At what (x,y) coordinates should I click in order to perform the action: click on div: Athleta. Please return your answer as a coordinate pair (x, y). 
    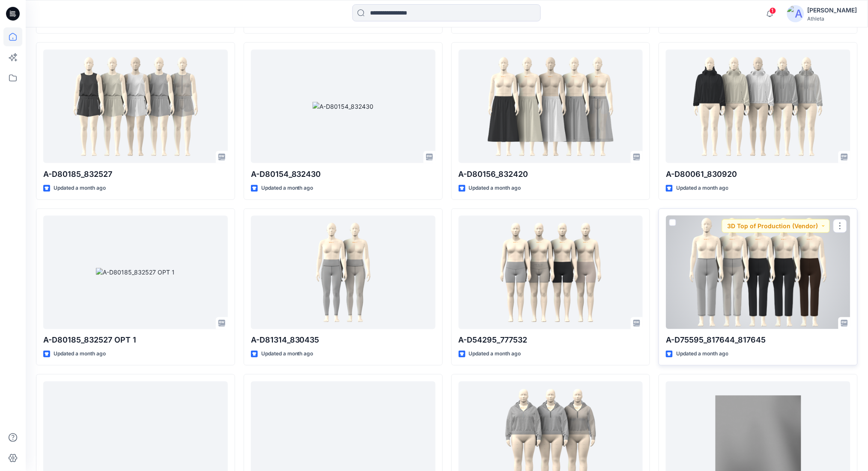
    Looking at the image, I should click on (832, 18).